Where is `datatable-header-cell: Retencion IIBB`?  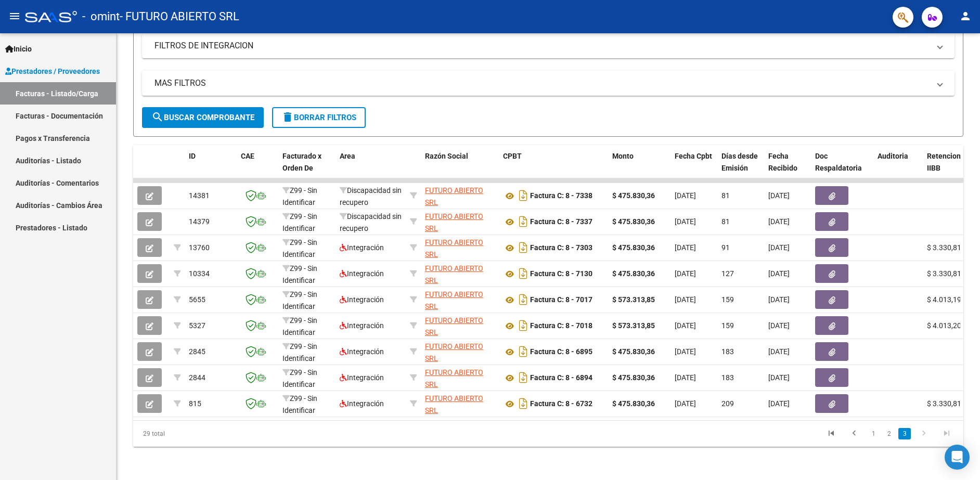 datatable-header-cell: Retencion IIBB is located at coordinates (944, 169).